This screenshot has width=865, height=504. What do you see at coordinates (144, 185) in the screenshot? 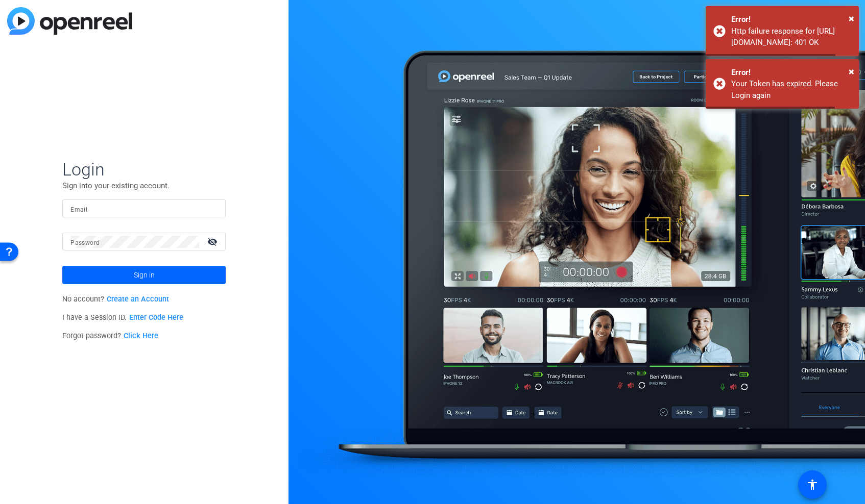
I see `p: Sign into your existing account.` at bounding box center [144, 185].